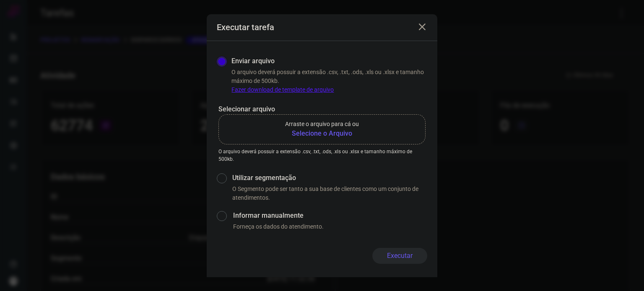 The width and height of the screenshot is (644, 291). Describe the element at coordinates (330, 227) in the screenshot. I see `p: Forneça os dados do atendimento.` at that location.